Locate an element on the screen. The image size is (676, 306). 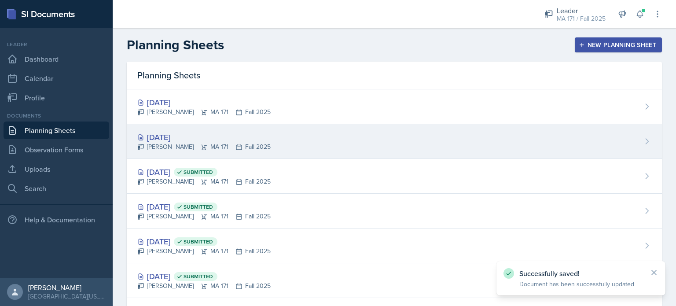
button: New Planning Sheet is located at coordinates (619, 45).